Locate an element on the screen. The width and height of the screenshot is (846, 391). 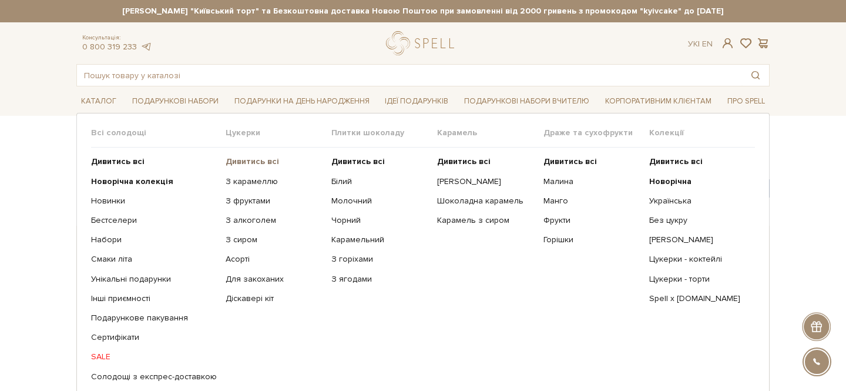
a: Малина is located at coordinates (591, 181).